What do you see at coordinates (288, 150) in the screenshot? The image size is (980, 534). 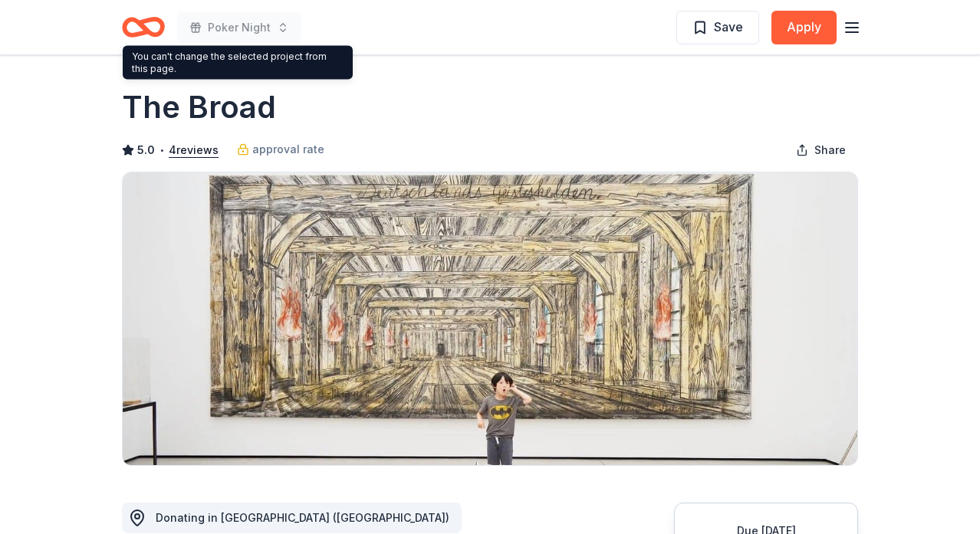 I see `span: approval rate` at bounding box center [288, 150].